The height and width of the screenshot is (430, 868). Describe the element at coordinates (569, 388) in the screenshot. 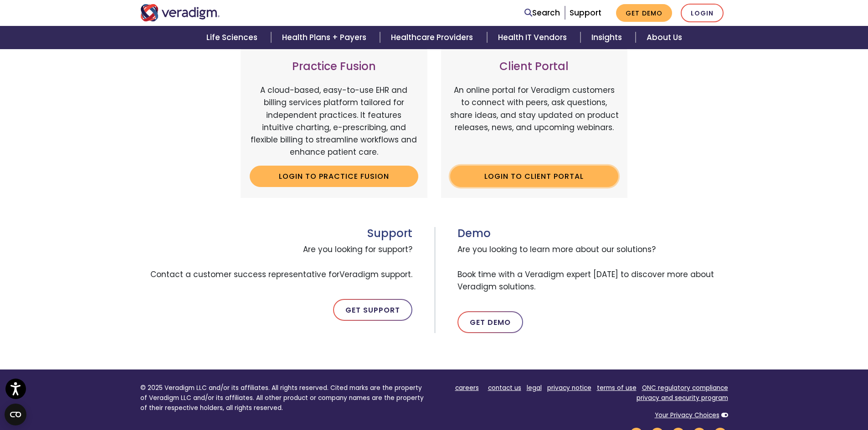

I see `a: privacy notice` at that location.